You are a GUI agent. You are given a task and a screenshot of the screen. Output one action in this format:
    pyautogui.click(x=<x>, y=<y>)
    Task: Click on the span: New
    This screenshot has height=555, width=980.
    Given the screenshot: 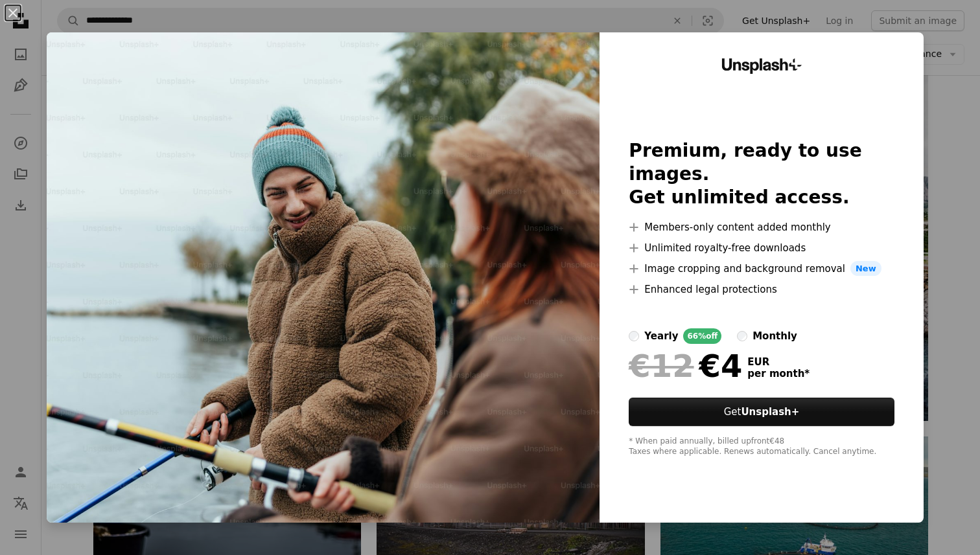 What is the action you would take?
    pyautogui.click(x=866, y=269)
    